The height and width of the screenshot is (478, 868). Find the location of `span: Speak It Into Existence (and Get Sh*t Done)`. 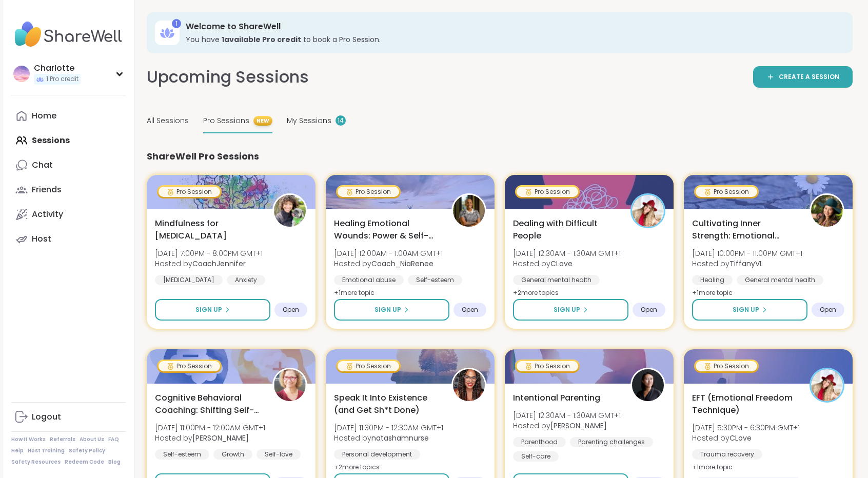

span: Speak It Into Existence (and Get Sh*t Done) is located at coordinates (387, 404).